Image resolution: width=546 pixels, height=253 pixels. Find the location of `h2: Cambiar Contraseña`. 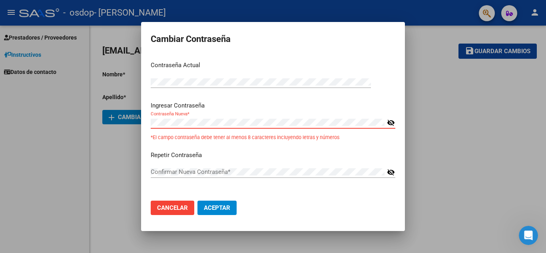

h2: Cambiar Contraseña is located at coordinates (273, 39).